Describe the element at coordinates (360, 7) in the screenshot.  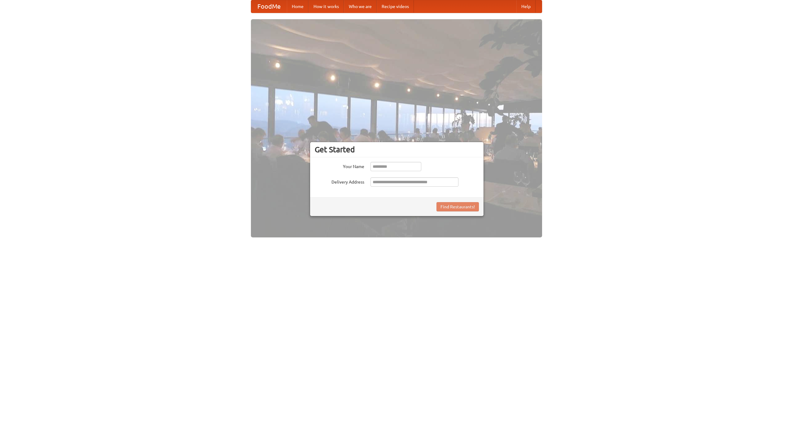
I see `a: Who we are` at that location.